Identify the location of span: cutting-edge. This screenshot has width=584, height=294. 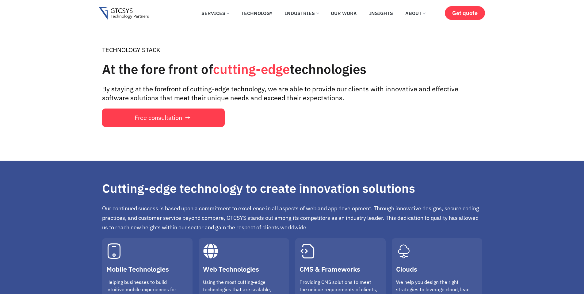
(251, 69).